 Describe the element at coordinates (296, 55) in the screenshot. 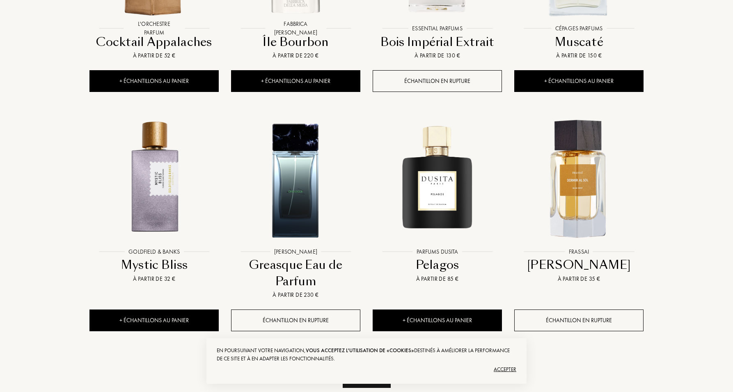

I see `div: À partir de 220 €` at that location.